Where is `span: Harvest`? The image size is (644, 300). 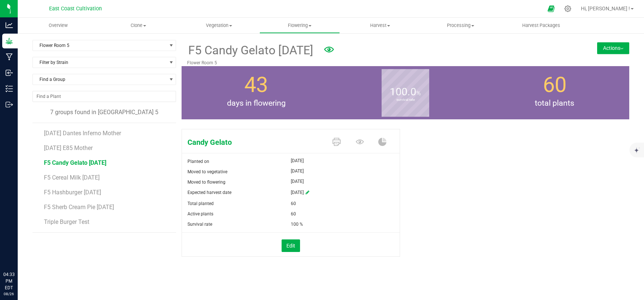 span: Harvest is located at coordinates (380, 25).